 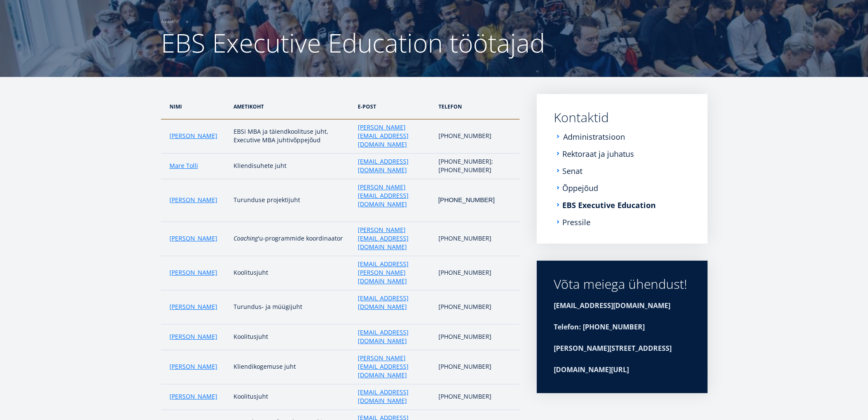 What do you see at coordinates (184, 166) in the screenshot?
I see `a: Mare Tolli` at bounding box center [184, 166].